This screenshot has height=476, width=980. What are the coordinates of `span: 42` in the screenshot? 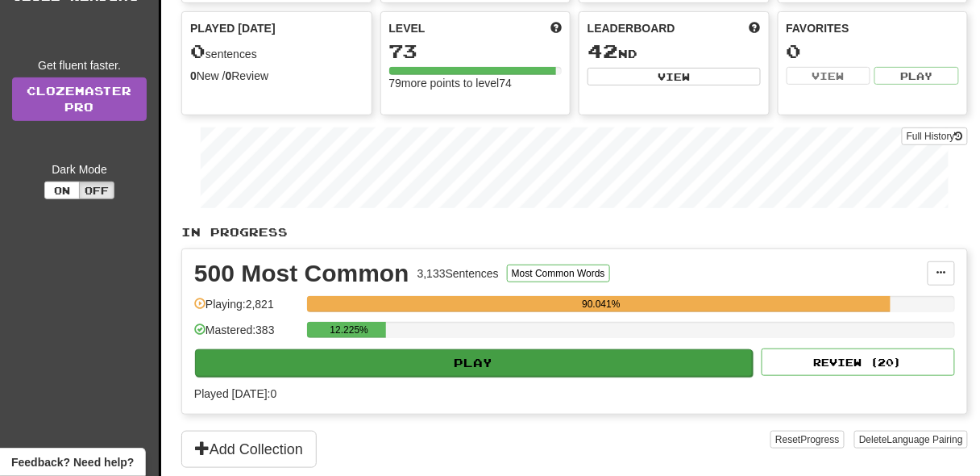 It's located at (603, 51).